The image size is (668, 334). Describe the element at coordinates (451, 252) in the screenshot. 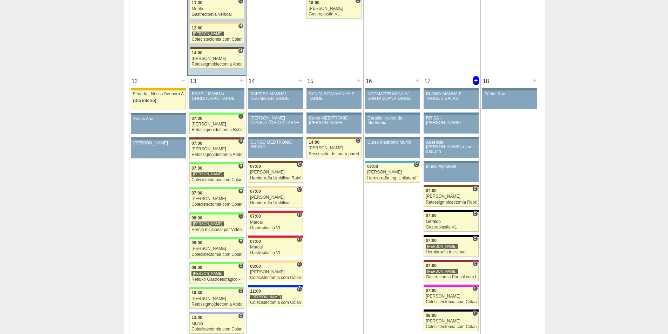

I see `div: Herniorrafia Incisional` at that location.